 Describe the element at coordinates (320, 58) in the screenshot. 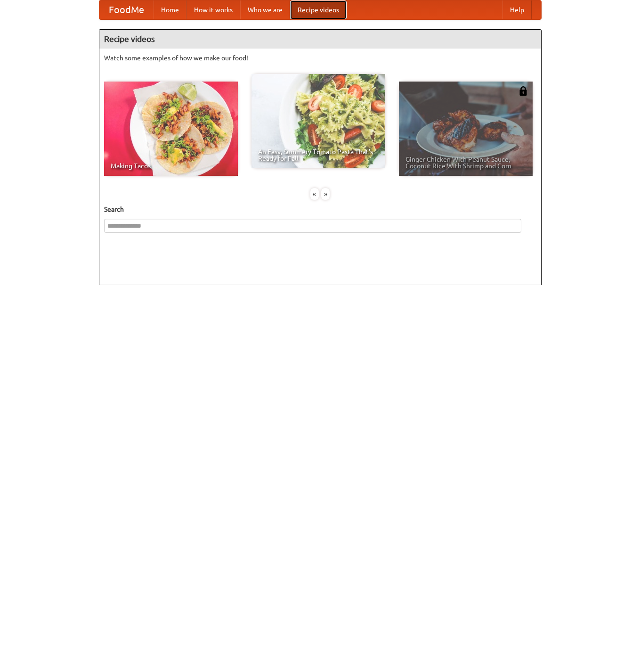

I see `p: Watch some examples of how we make our food!` at that location.